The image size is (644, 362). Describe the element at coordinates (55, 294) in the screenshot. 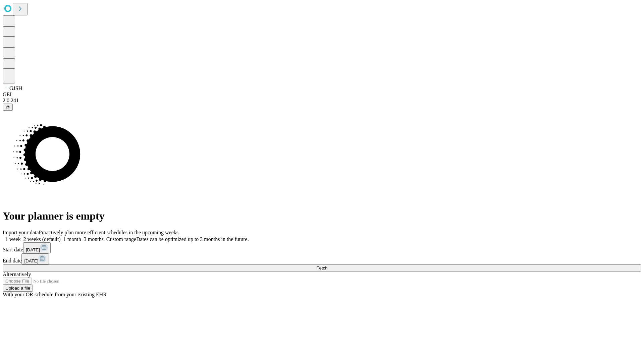

I see `span: With your OR schedule from your existing EHR` at that location.